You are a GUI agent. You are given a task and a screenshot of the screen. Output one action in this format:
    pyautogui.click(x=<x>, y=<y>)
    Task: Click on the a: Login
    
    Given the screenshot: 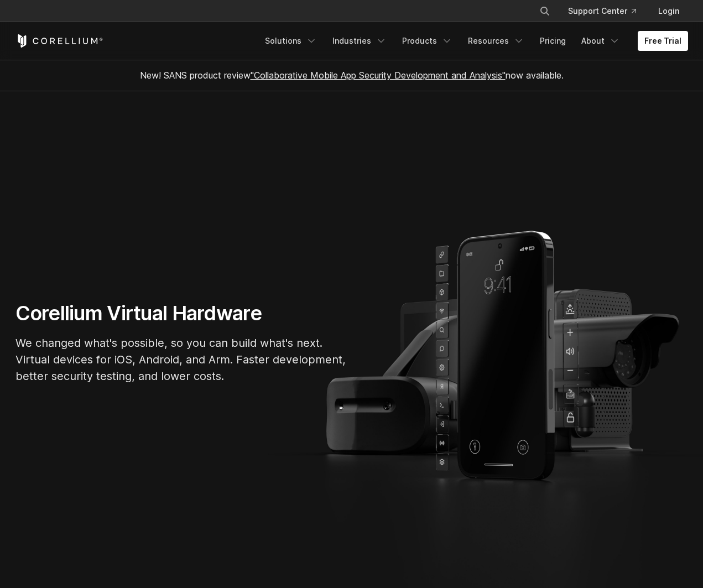 What is the action you would take?
    pyautogui.click(x=669, y=11)
    